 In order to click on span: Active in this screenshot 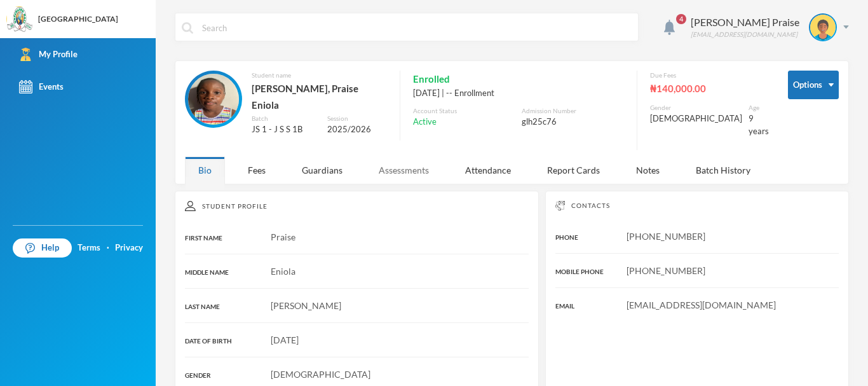, I will do `click(424, 122)`.